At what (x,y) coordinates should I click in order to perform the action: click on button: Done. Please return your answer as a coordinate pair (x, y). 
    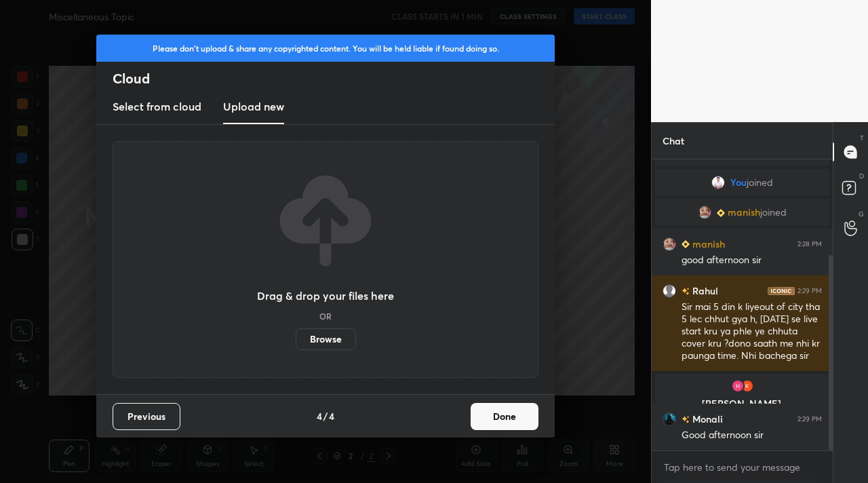
    Looking at the image, I should click on (504, 417).